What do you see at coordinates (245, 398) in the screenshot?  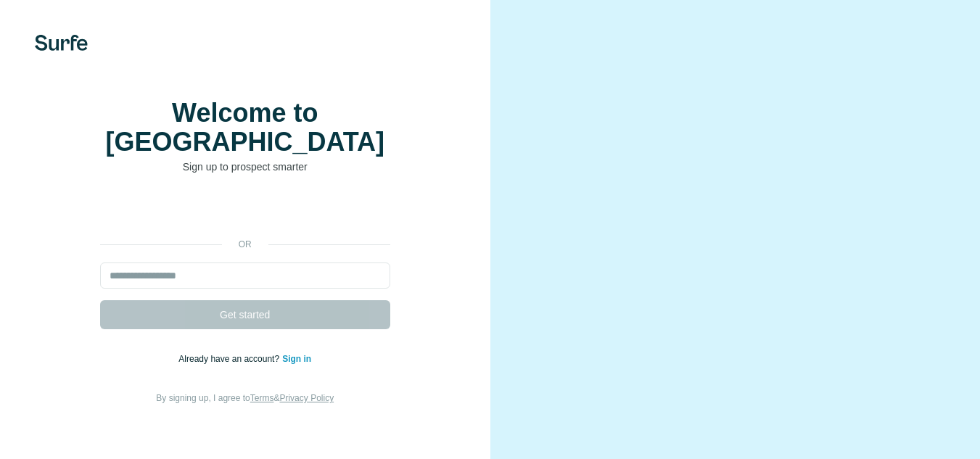 I see `span: By signing up, I agree to &` at bounding box center [245, 398].